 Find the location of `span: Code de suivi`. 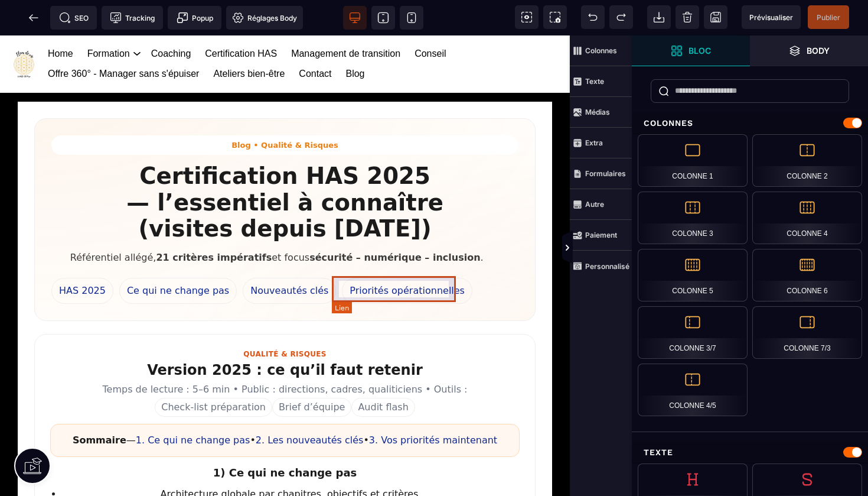

span: Code de suivi is located at coordinates (132, 18).